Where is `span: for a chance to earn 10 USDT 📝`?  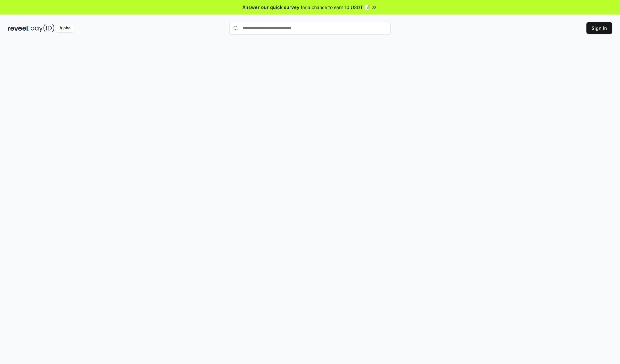
span: for a chance to earn 10 USDT 📝 is located at coordinates (335, 7).